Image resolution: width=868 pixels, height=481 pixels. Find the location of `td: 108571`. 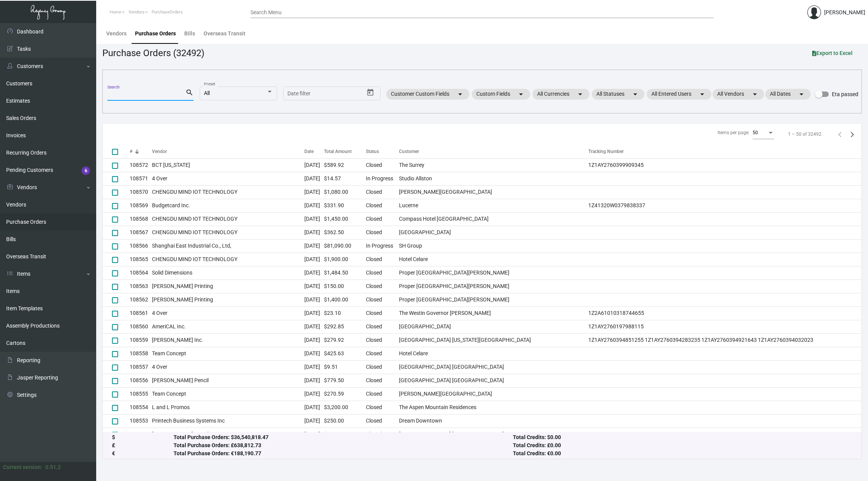

td: 108571 is located at coordinates (141, 179).